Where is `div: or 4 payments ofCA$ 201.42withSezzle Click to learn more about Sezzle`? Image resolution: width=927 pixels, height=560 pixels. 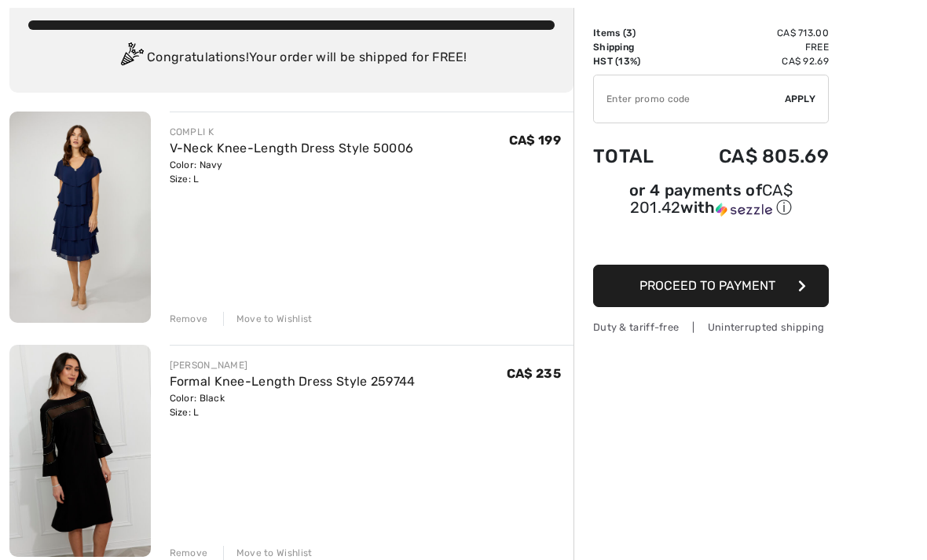
div: or 4 payments ofCA$ 201.42withSezzle Click to learn more about Sezzle is located at coordinates (711, 204).